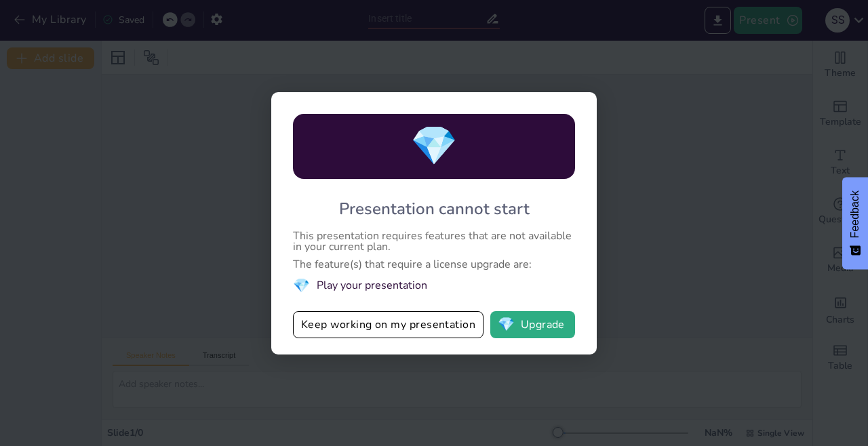 This screenshot has height=446, width=868. What do you see at coordinates (855, 214) in the screenshot?
I see `span: Feedback` at bounding box center [855, 214].